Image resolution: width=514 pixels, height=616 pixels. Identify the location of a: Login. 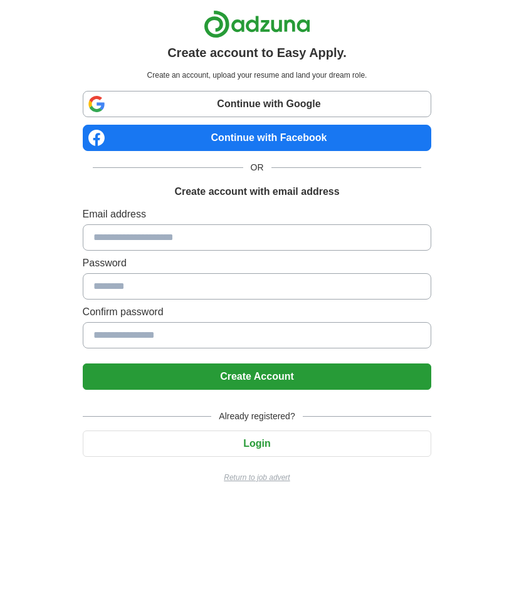
(257, 443).